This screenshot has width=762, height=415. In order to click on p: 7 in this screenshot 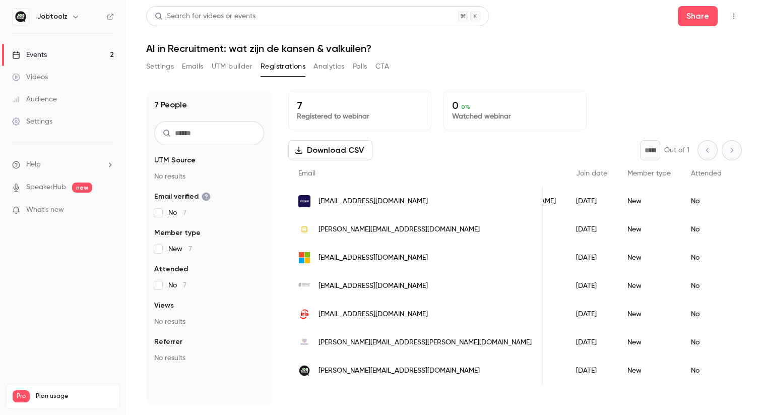, I will do `click(360, 105)`.